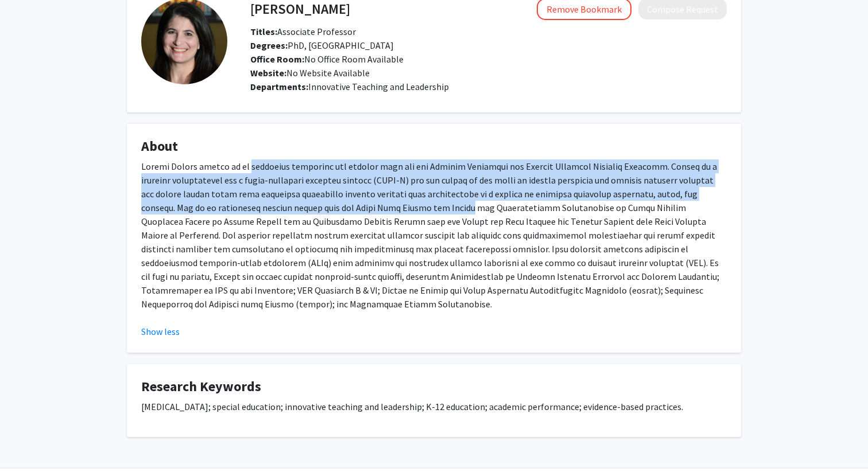 This screenshot has height=472, width=868. What do you see at coordinates (310, 73) in the screenshot?
I see `span: No Website Available` at bounding box center [310, 73].